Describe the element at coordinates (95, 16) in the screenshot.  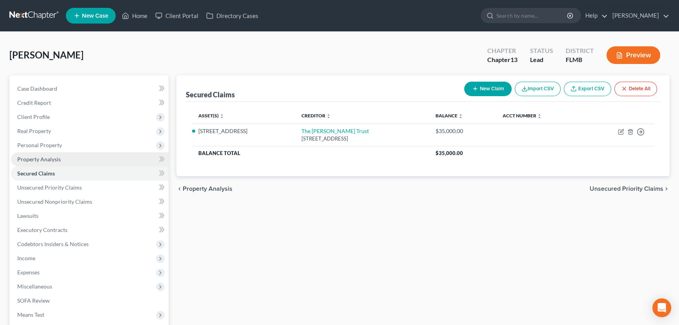
I see `span: New Case` at that location.